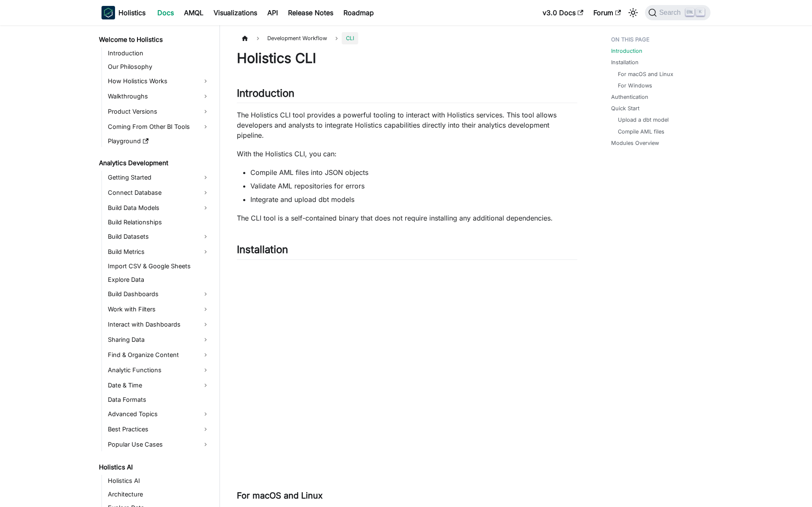  I want to click on span: Development Workflow, so click(297, 38).